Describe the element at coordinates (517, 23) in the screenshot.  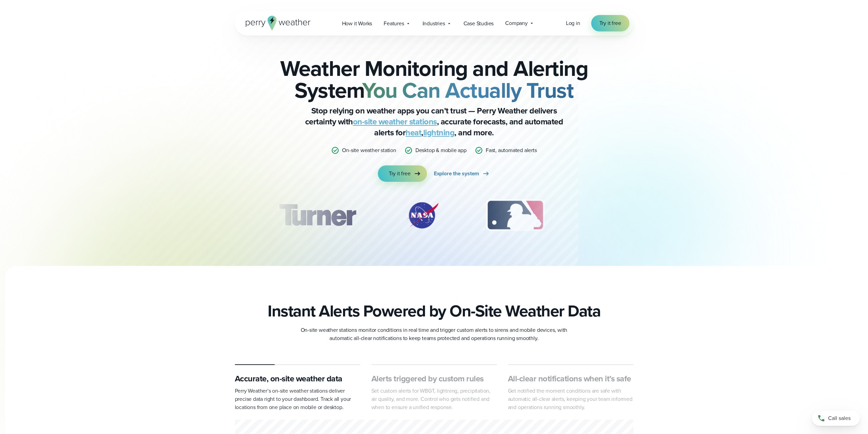
I see `span: Company` at that location.